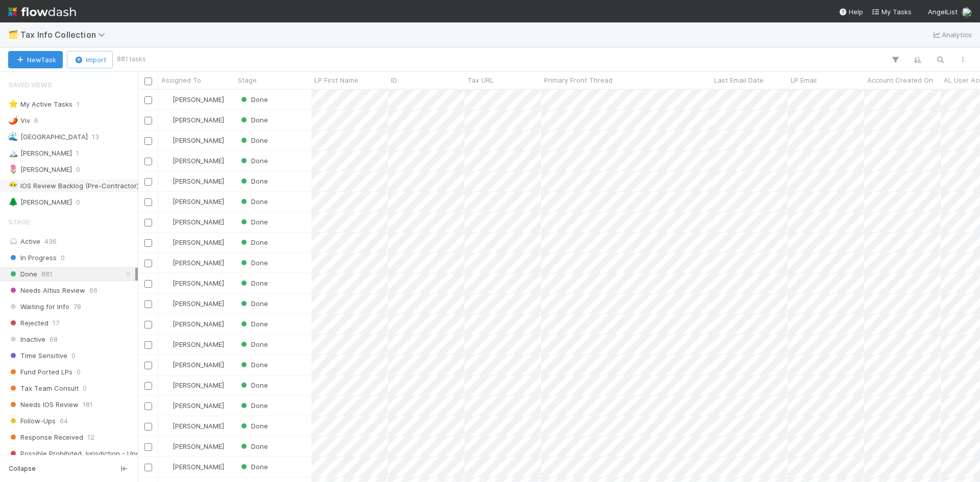 This screenshot has width=980, height=482. What do you see at coordinates (37, 355) in the screenshot?
I see `span: Time Sensitive` at bounding box center [37, 355].